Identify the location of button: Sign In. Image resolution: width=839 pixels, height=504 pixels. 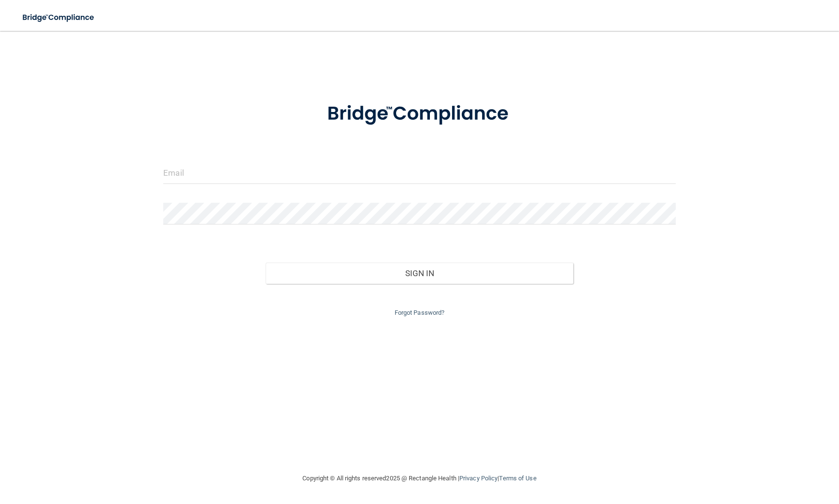
(420, 273).